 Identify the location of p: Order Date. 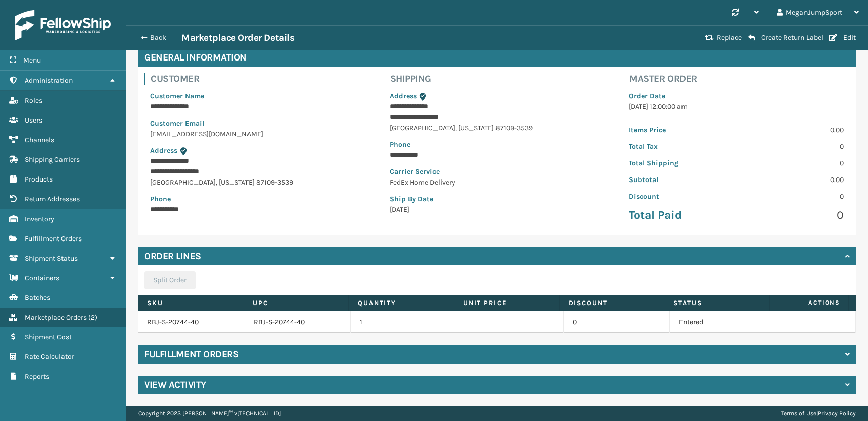
(736, 96).